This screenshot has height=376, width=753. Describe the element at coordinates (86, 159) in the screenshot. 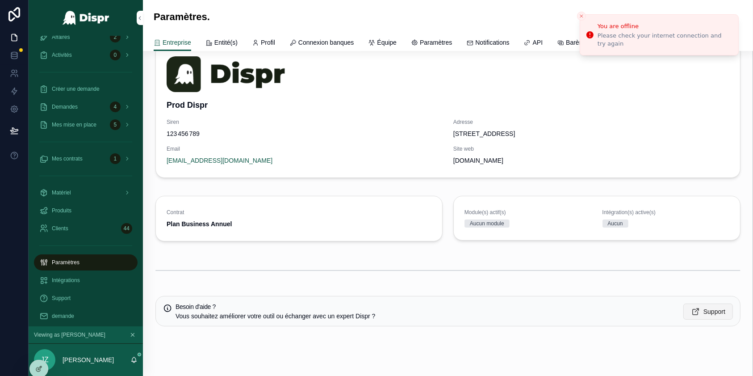

I see `a: Mes contrats1` at that location.